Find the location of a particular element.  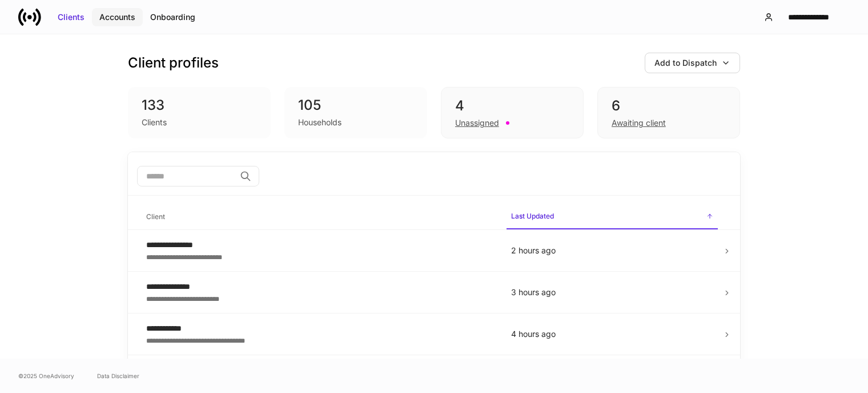

div: Accounts is located at coordinates (117, 17).